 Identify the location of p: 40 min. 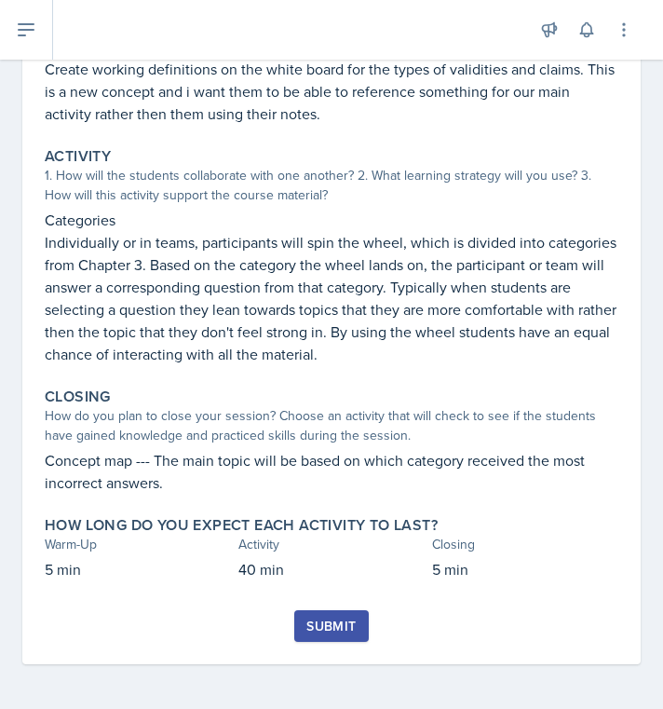
(332, 569).